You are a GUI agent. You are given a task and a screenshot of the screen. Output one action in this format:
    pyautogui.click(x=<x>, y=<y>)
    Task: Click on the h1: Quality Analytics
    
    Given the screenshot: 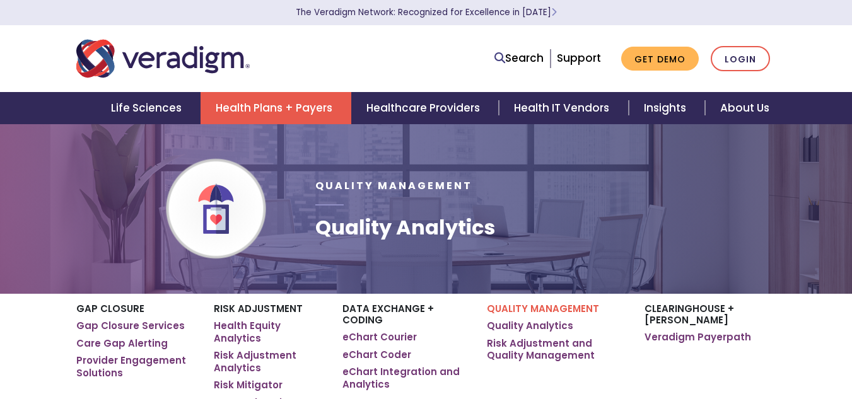 What is the action you would take?
    pyautogui.click(x=405, y=228)
    